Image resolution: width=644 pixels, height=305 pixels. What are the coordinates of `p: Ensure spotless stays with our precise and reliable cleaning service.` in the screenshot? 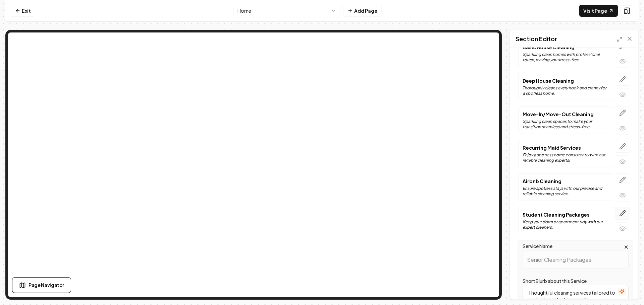 It's located at (565, 192).